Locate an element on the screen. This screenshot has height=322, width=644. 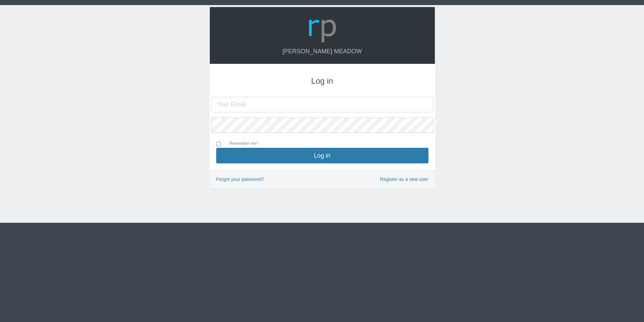
h3: Log in is located at coordinates (322, 81).